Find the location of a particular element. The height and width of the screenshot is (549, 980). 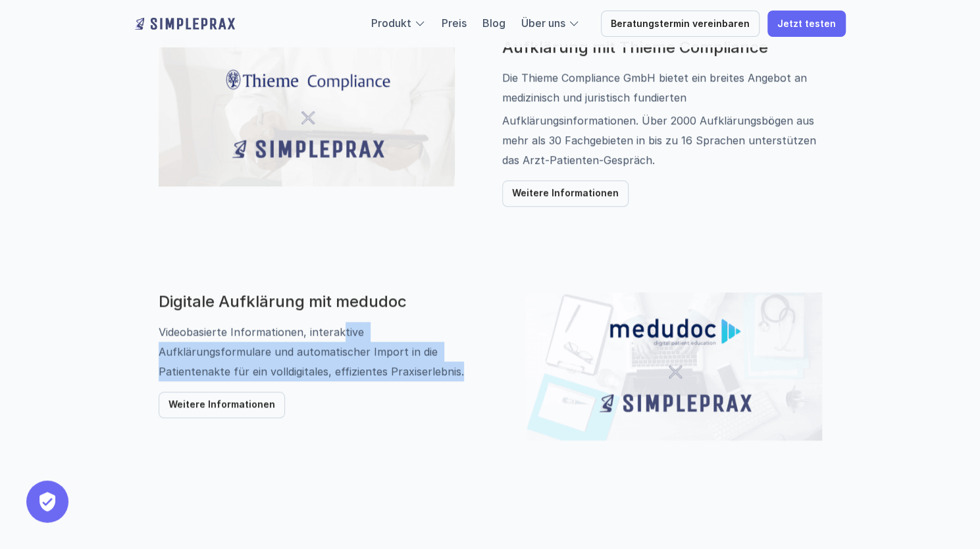

p: Beratungstermin vereinbaren is located at coordinates (680, 23).